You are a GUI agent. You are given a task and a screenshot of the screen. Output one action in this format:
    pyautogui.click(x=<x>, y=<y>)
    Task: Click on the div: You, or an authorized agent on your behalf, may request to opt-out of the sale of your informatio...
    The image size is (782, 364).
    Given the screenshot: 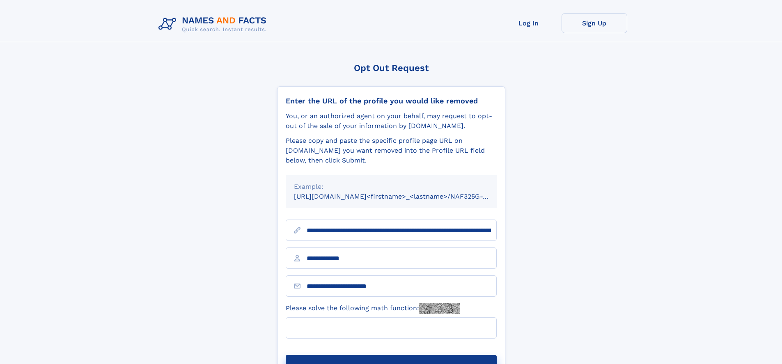 What is the action you would take?
    pyautogui.click(x=391, y=121)
    